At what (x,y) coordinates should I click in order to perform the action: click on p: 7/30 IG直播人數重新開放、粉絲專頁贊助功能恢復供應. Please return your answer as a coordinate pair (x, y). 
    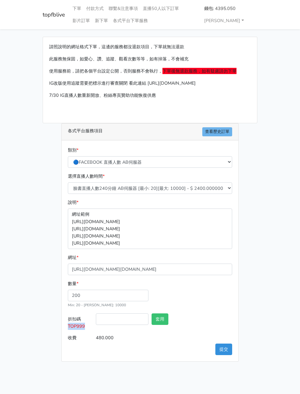
    Looking at the image, I should click on (150, 95).